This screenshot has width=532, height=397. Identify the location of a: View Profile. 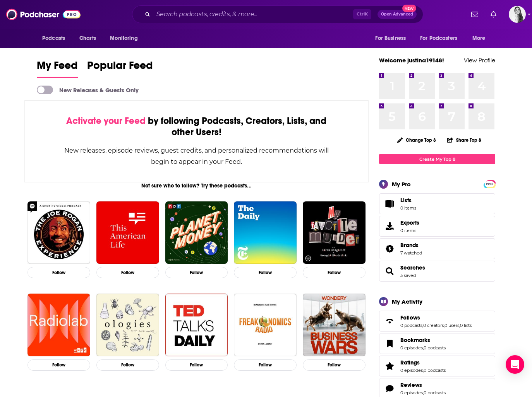
(479, 60).